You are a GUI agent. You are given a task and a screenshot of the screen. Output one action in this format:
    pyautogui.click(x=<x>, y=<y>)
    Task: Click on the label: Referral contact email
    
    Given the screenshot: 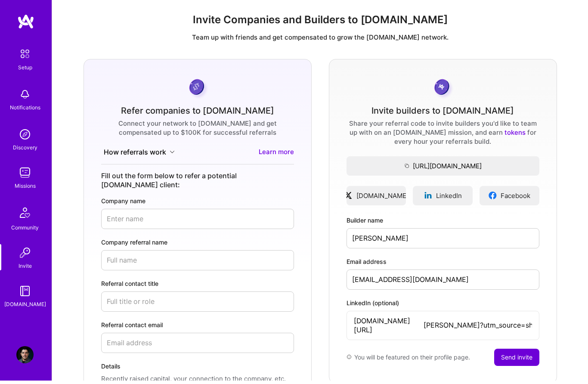 What is the action you would take?
    pyautogui.click(x=198, y=328)
    